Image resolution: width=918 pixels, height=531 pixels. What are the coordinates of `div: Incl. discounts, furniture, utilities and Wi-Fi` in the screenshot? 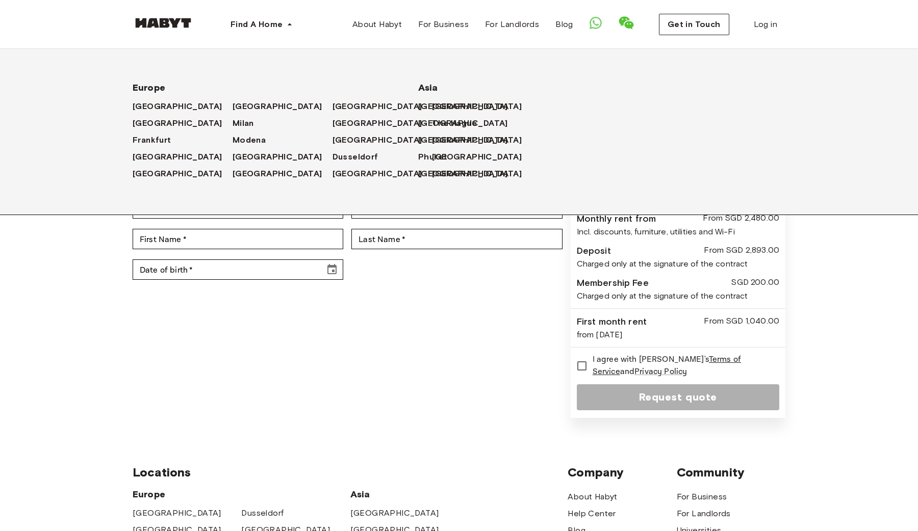 It's located at (677, 232).